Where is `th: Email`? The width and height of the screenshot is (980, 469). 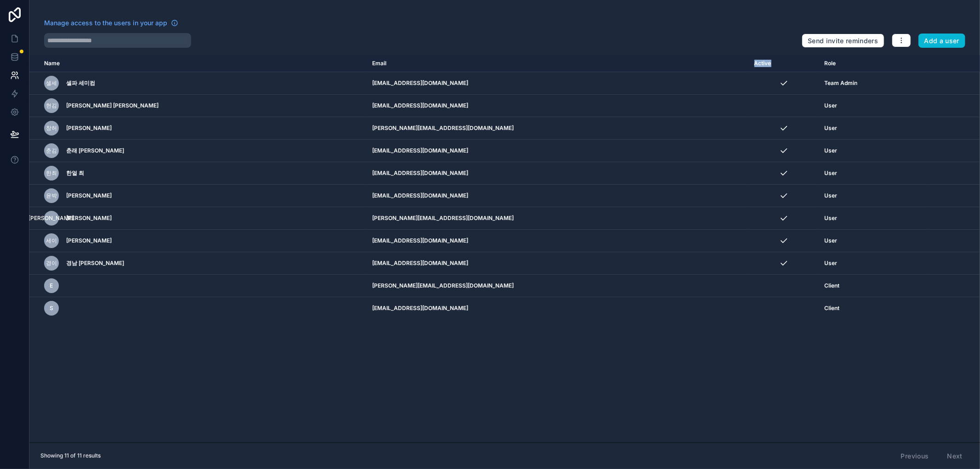
th: Email is located at coordinates (558, 64).